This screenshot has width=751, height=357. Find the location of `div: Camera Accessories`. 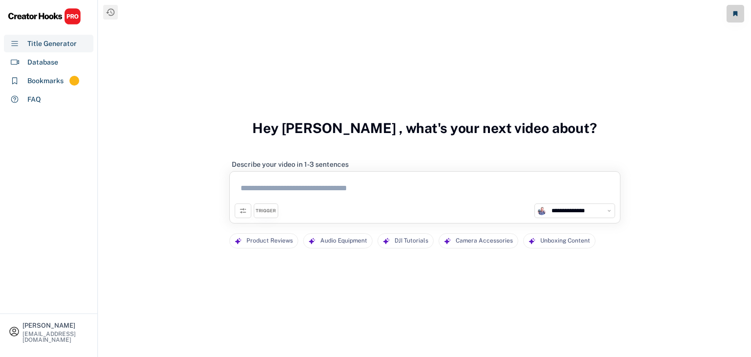

div: Camera Accessories is located at coordinates (484, 240).